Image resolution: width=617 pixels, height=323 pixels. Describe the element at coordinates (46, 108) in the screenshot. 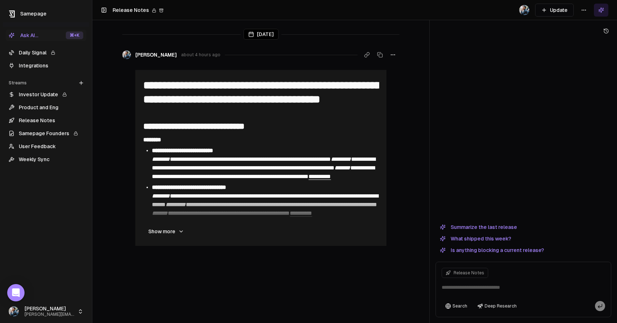

I see `a: Product and Eng` at that location.